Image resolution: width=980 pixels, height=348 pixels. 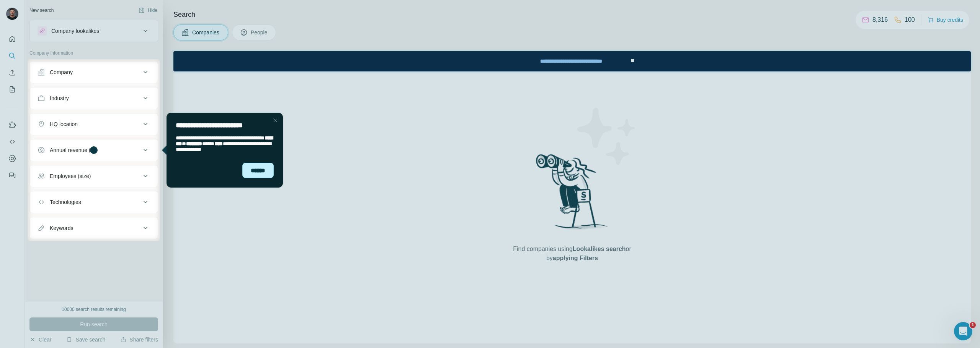 What do you see at coordinates (115, 10) in the screenshot?
I see `div: Close Step` at bounding box center [115, 10].